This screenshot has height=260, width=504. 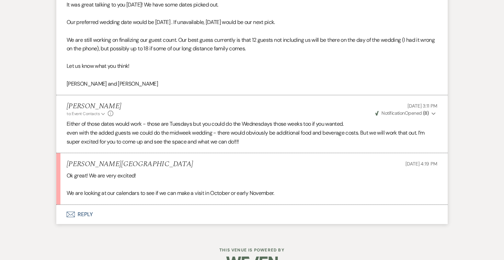 I want to click on p: We are still working on finalizing our guest count. Our best guess currently is that 12 guests no..., so click(x=252, y=44).